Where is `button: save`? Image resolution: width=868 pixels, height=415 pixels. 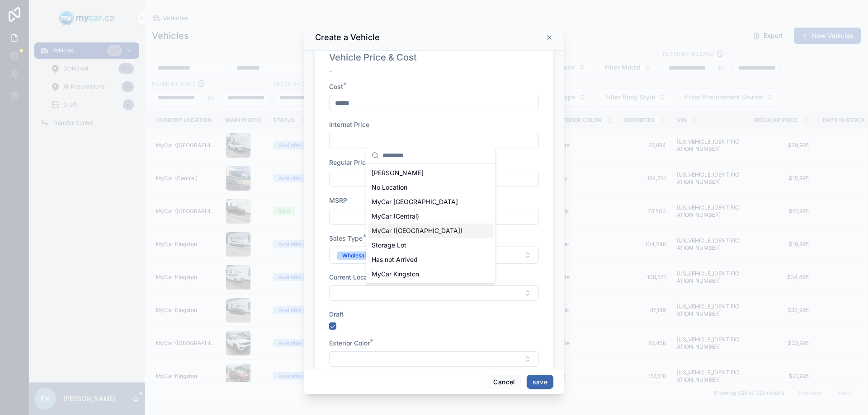
button: save is located at coordinates (540, 382).